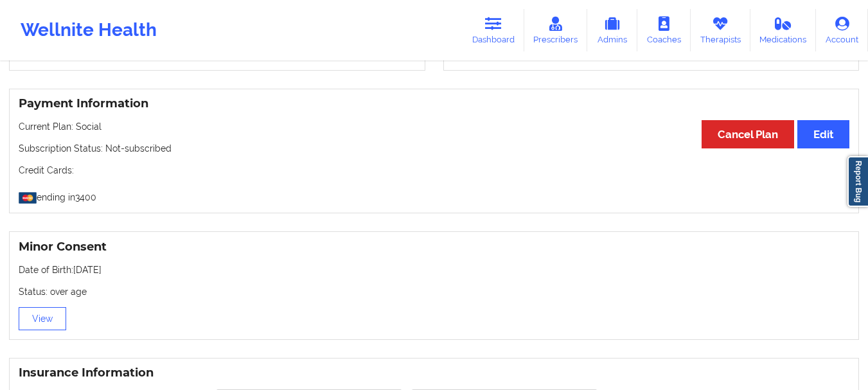 This screenshot has width=868, height=390. What do you see at coordinates (842, 30) in the screenshot?
I see `a: Account` at bounding box center [842, 30].